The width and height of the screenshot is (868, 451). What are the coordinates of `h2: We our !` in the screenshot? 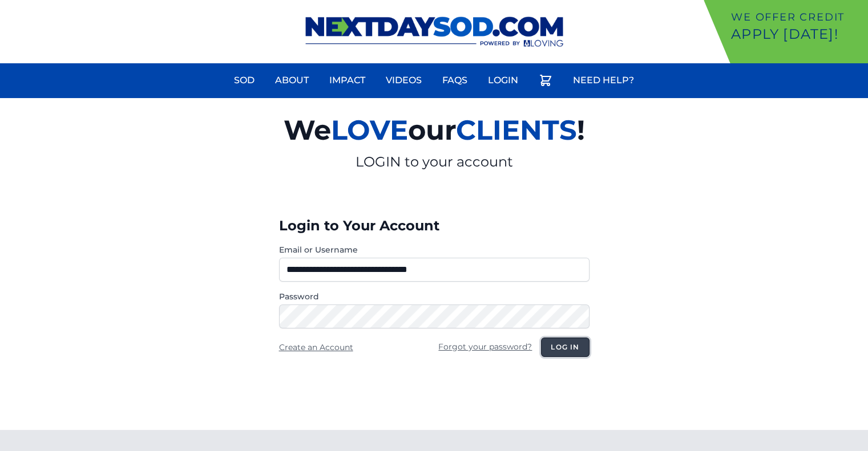 It's located at (434, 130).